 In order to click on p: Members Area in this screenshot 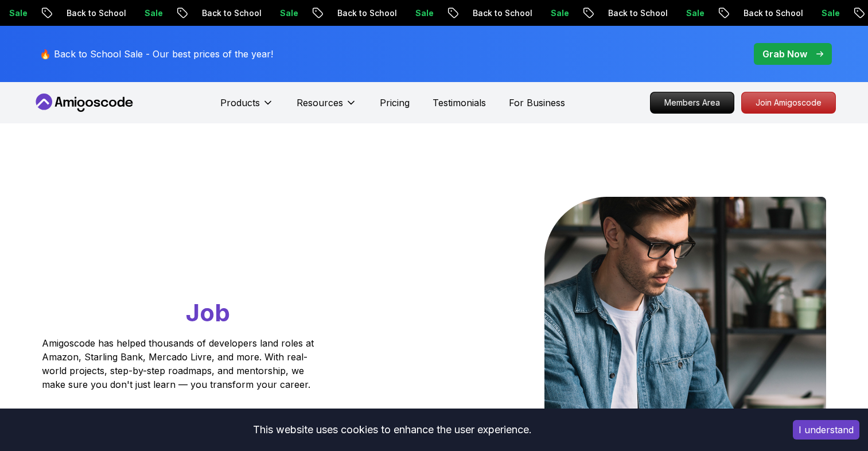, I will do `click(692, 103)`.